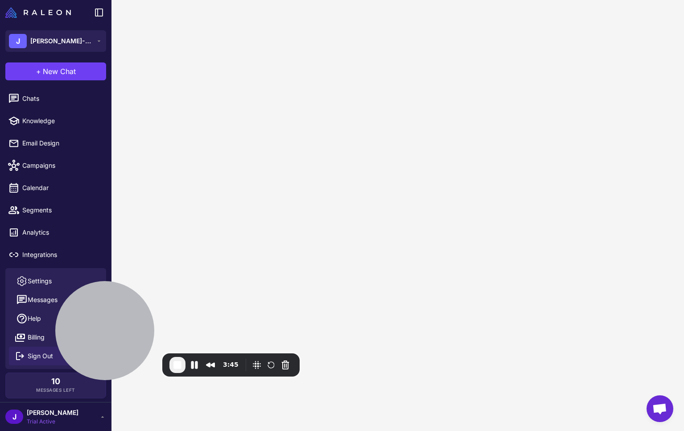 This screenshot has width=684, height=431. Describe the element at coordinates (56, 188) in the screenshot. I see `a: Calendar` at that location.